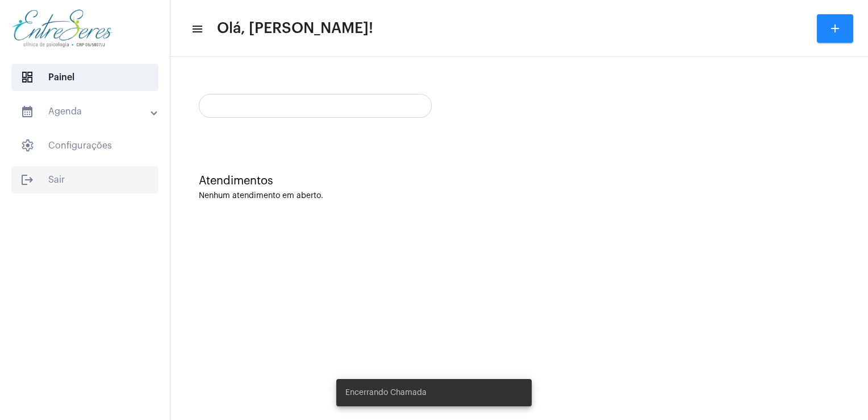 The width and height of the screenshot is (868, 420). What do you see at coordinates (519, 181) in the screenshot?
I see `div: Atendimentos` at bounding box center [519, 181].